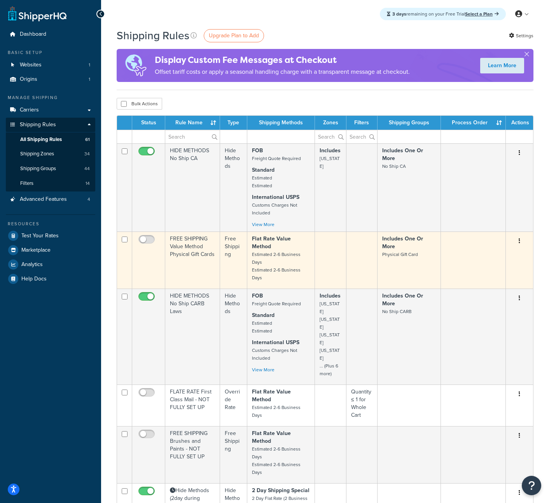  What do you see at coordinates (51, 265) in the screenshot?
I see `a: Analytics` at bounding box center [51, 265].